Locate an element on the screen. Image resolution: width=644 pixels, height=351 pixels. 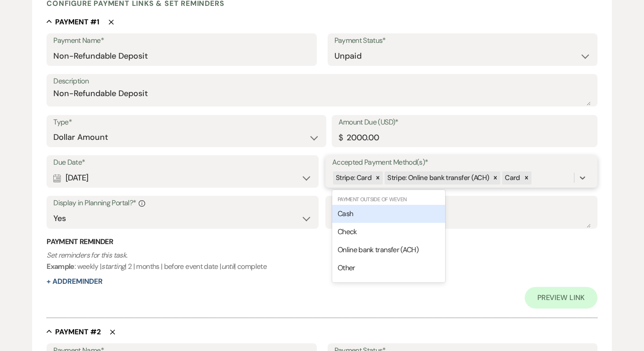
b: Example is located at coordinates (61, 266).